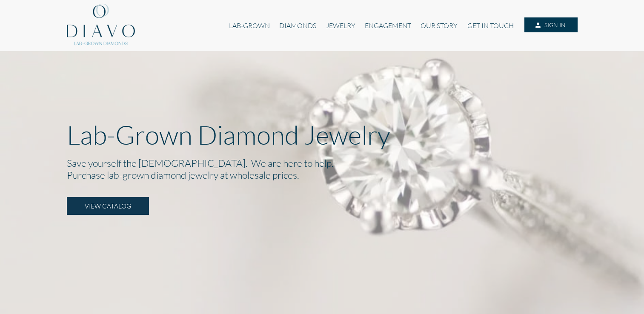  Describe the element at coordinates (550, 25) in the screenshot. I see `a: SIGN IN` at that location.